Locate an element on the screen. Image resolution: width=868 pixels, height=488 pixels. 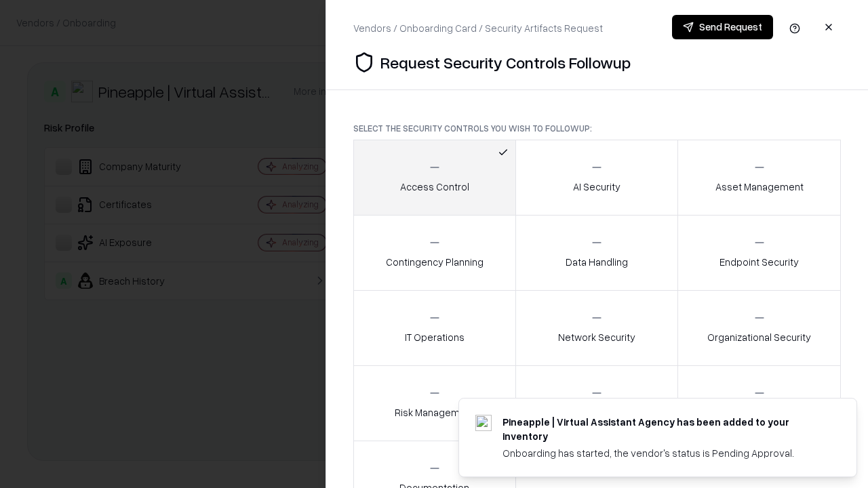
p: Contingency Planning is located at coordinates (434, 261).